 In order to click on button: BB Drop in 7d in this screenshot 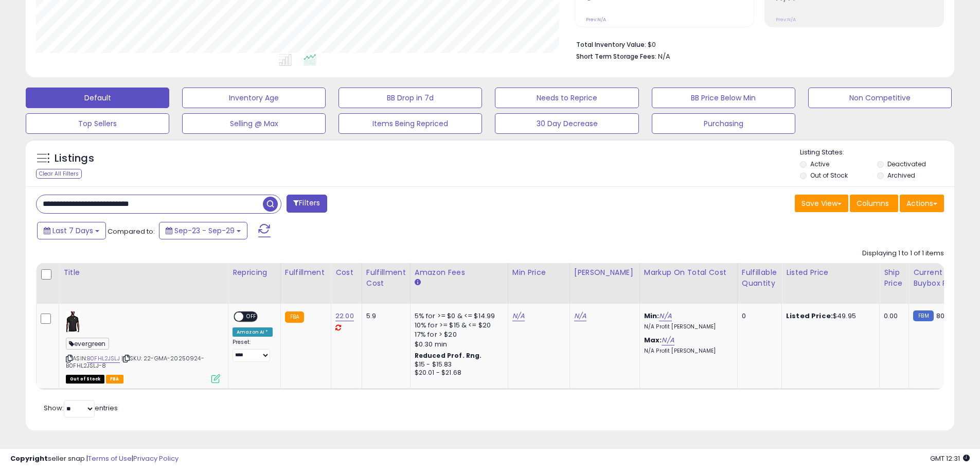, I will do `click(410, 98)`.